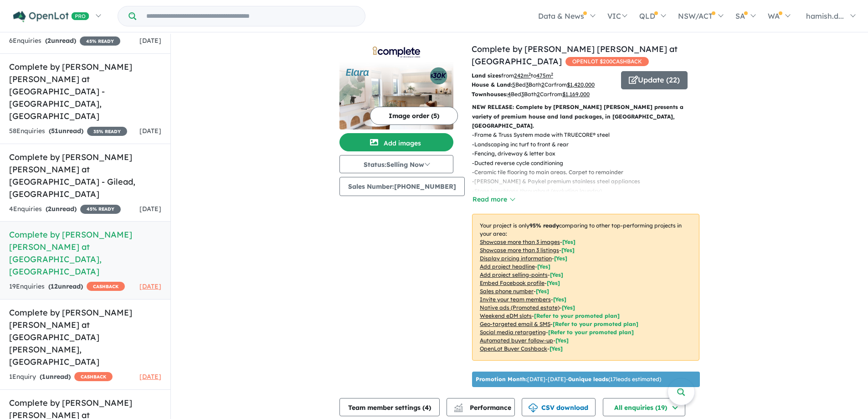 This screenshot has width=868, height=419. I want to click on button: Add images, so click(396, 142).